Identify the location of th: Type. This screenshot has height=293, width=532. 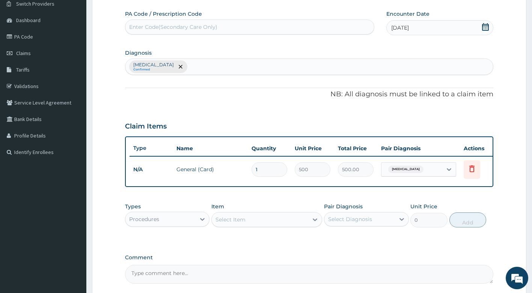
(151, 148).